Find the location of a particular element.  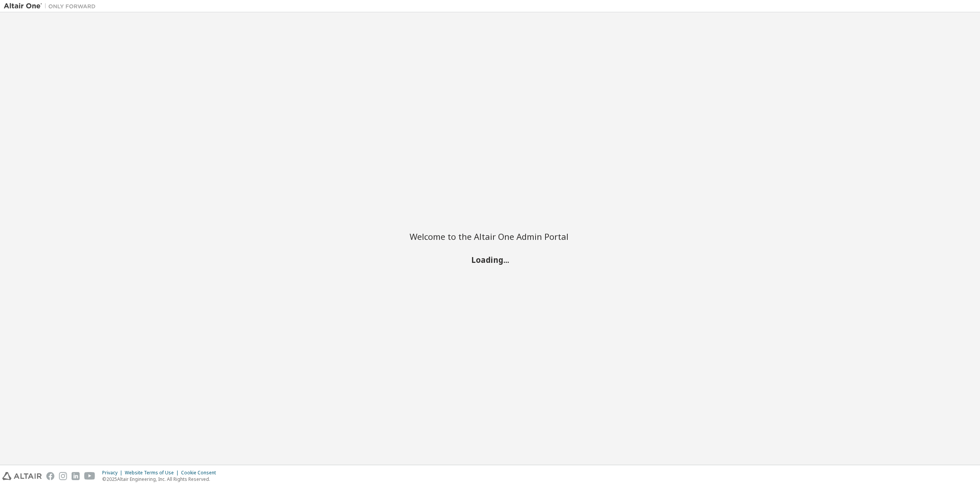

img: altair_logo.svg is located at coordinates (22, 476).